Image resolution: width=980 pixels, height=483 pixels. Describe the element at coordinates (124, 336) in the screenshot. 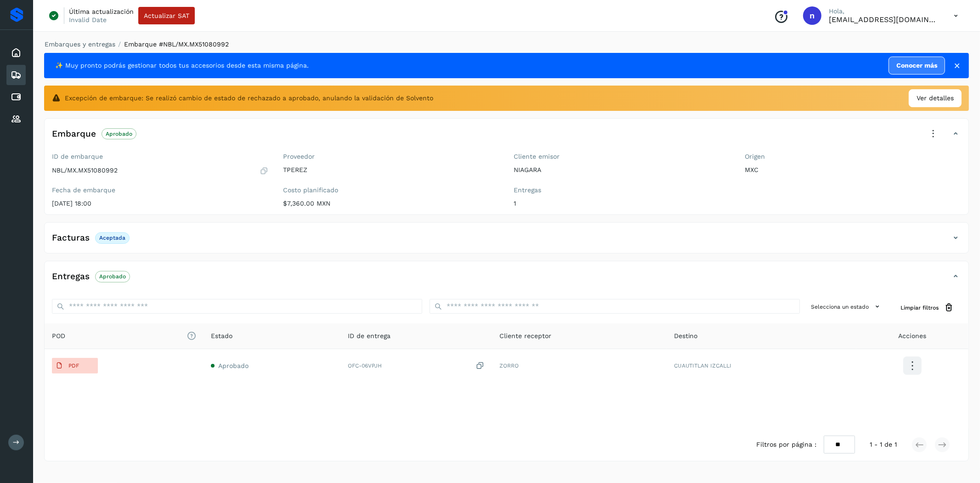

I see `span: POD` at that location.